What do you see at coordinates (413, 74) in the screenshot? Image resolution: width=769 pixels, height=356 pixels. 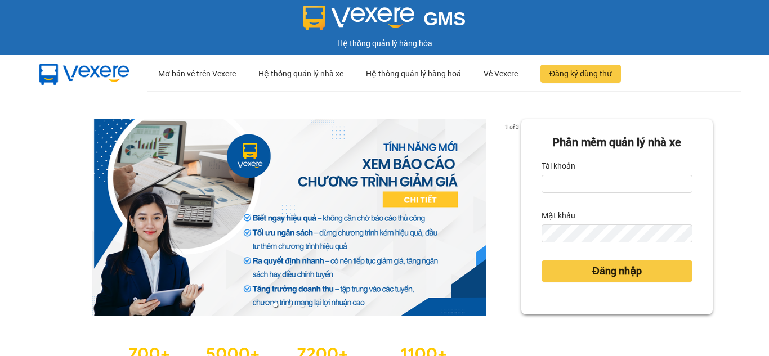 I see `div: Hệ thống quản lý hàng hoá` at bounding box center [413, 74].